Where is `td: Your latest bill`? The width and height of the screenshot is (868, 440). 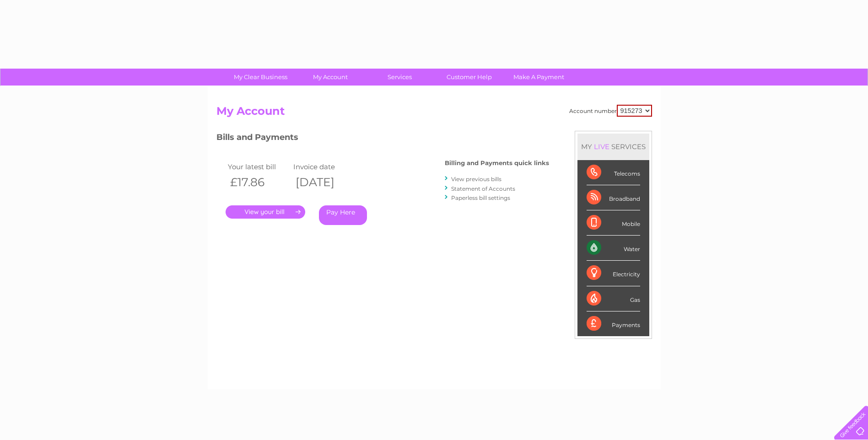
td: Your latest bill is located at coordinates (259, 167).